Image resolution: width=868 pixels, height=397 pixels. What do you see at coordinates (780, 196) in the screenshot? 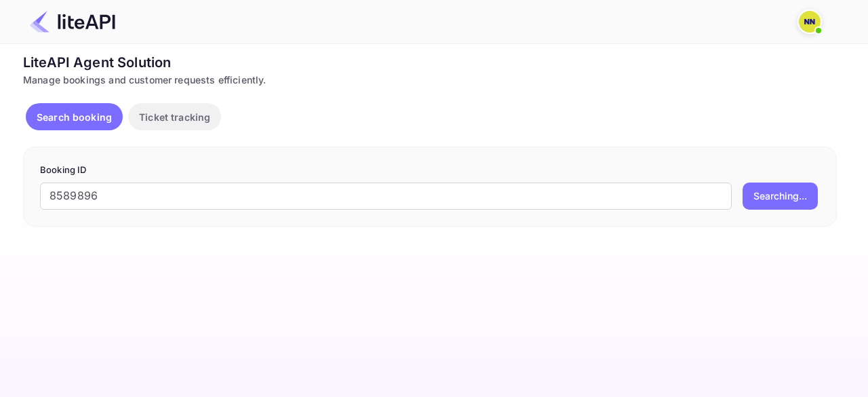
I see `button: Searching...` at bounding box center [780, 196].